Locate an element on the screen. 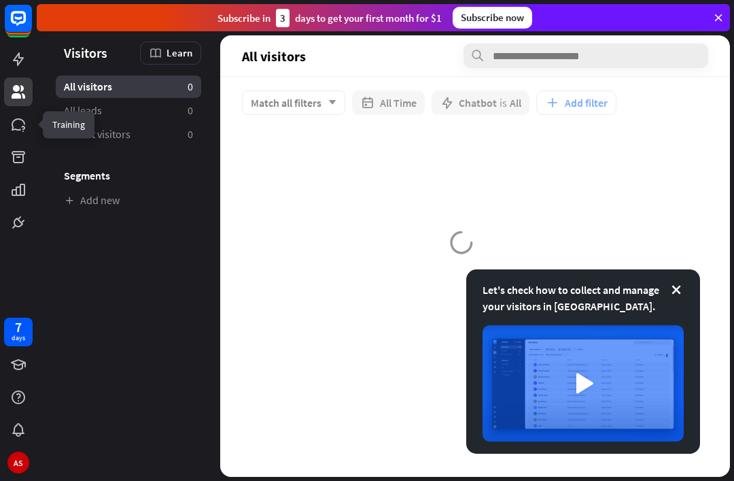 The image size is (734, 481). div: Subscribe now is located at coordinates (492, 18).